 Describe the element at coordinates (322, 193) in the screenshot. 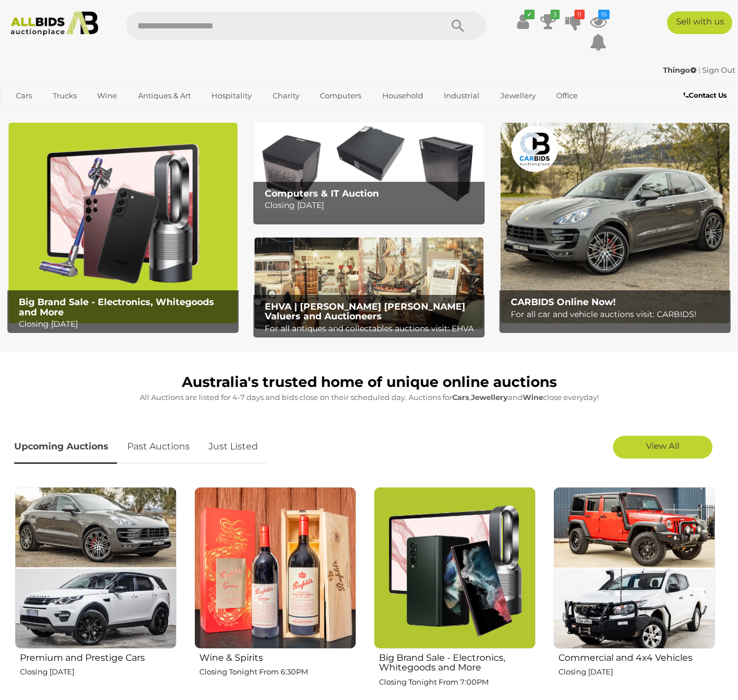

I see `b: Computers & IT Auction` at that location.